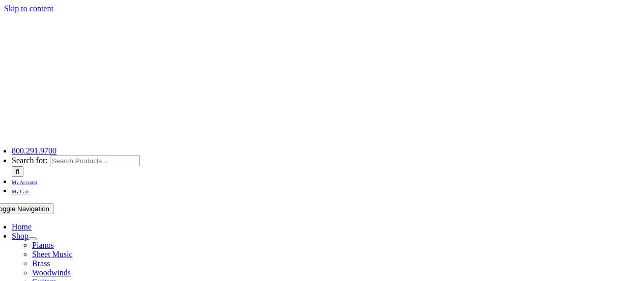 The image size is (644, 281). What do you see at coordinates (20, 191) in the screenshot?
I see `span: My Cart` at bounding box center [20, 191].